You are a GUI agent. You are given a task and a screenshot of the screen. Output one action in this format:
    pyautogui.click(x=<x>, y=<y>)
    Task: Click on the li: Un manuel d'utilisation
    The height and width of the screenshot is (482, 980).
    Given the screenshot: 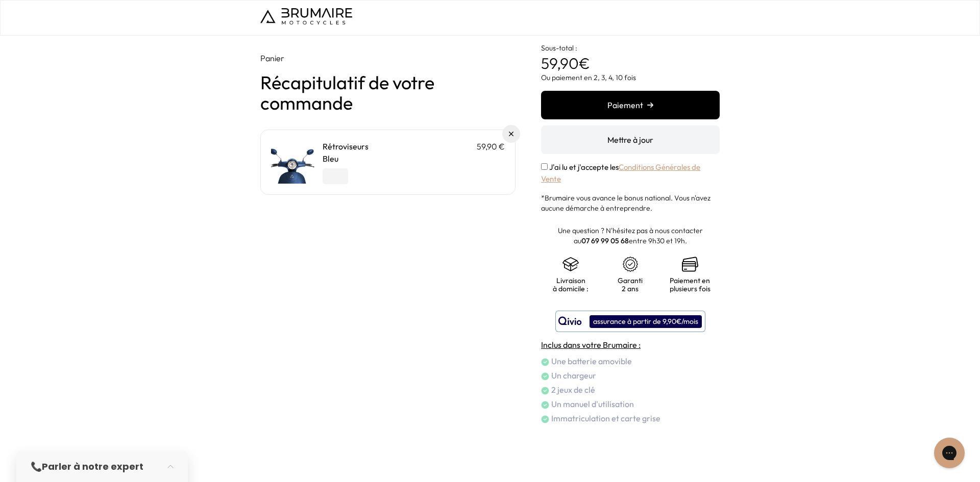 What is the action you would take?
    pyautogui.click(x=630, y=404)
    